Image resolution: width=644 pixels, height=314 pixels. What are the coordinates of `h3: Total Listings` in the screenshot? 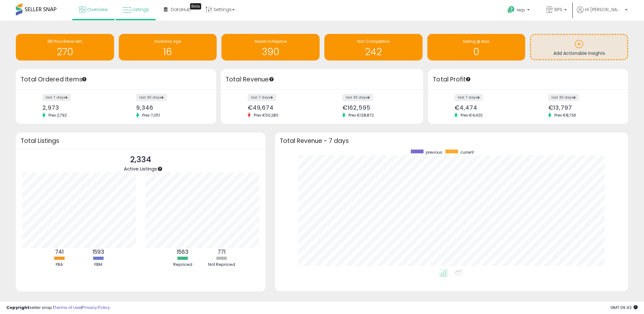 It's located at (140, 141).